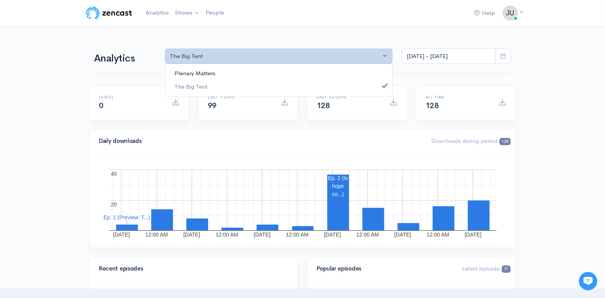 Image resolution: width=605 pixels, height=298 pixels. Describe the element at coordinates (195, 73) in the screenshot. I see `span: Plenary Matters` at that location.